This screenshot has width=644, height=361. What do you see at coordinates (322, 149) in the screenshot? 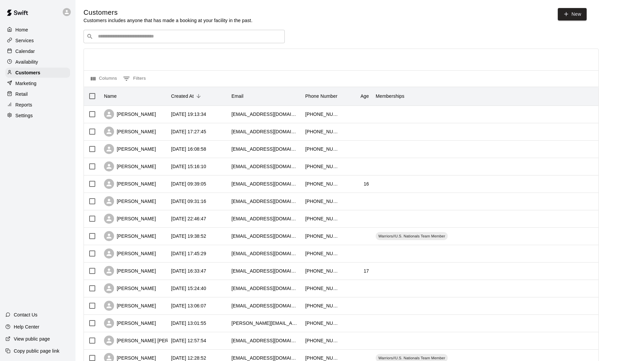
I see `div: +15738085667` at bounding box center [322, 149].